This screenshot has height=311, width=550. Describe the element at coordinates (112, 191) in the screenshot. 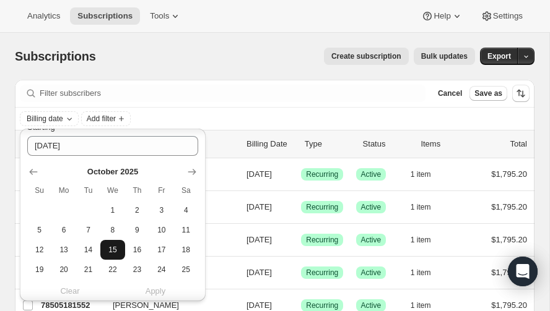

I see `span: We` at that location.